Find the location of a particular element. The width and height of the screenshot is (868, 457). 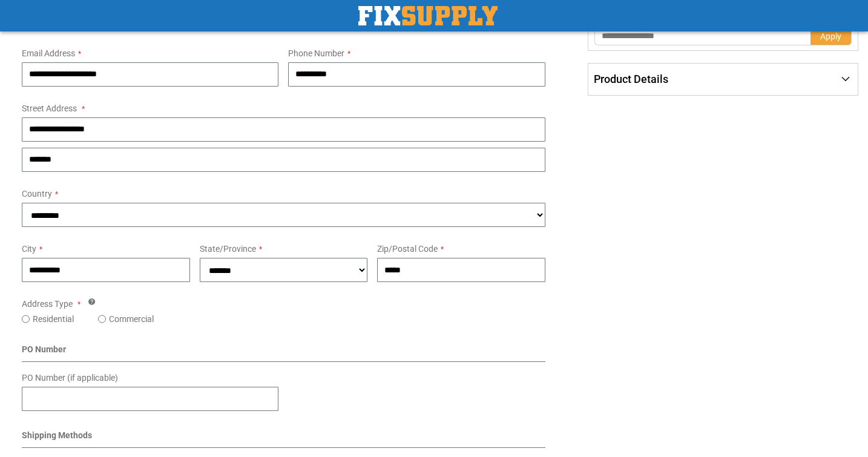

div: Shipping Methods is located at coordinates (283, 438).